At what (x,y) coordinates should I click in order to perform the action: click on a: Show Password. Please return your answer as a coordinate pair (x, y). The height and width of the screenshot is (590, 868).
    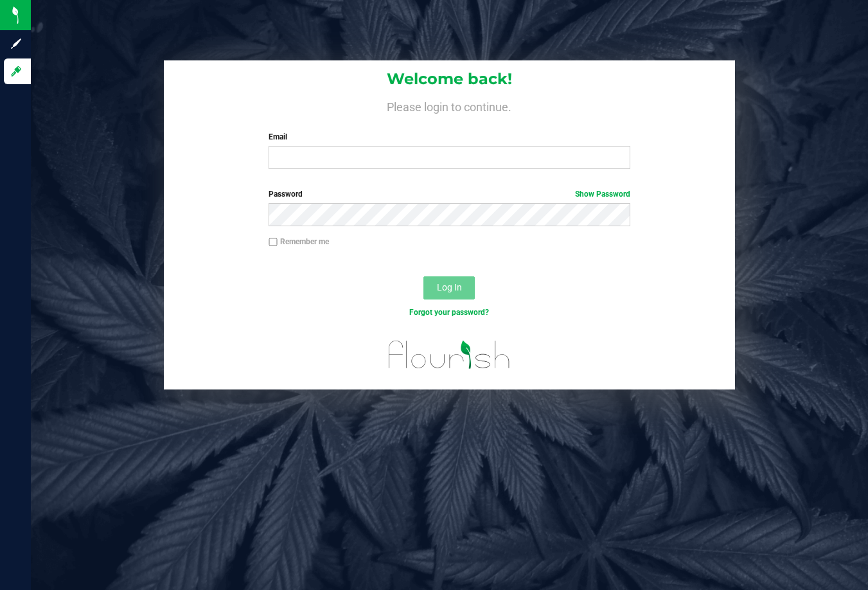
    Looking at the image, I should click on (603, 194).